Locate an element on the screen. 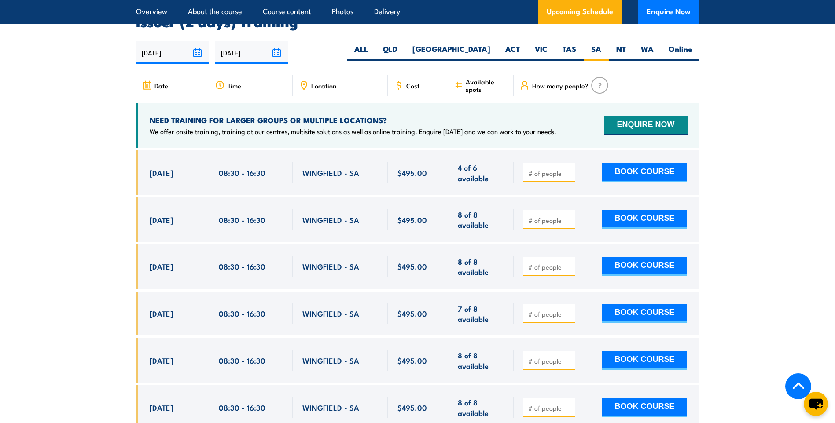 The image size is (835, 423). input: To date is located at coordinates (251, 52).